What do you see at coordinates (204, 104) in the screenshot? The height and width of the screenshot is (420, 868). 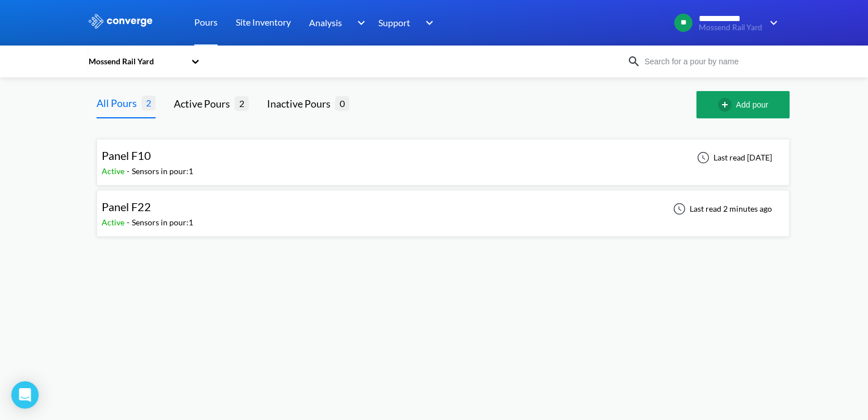 I see `div: Active Pours` at bounding box center [204, 104].